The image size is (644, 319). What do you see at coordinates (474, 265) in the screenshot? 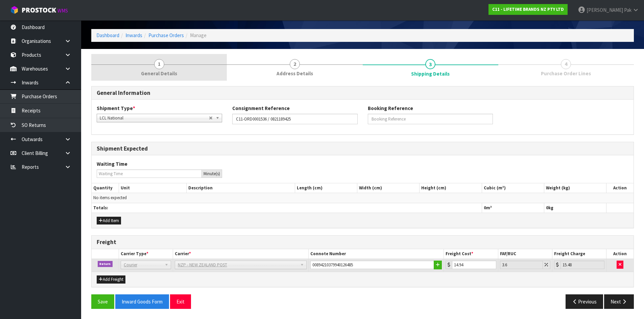
I see `input: Freight Cost` at bounding box center [474, 265].